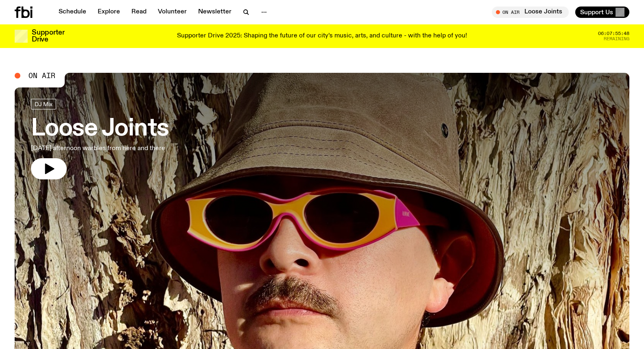  What do you see at coordinates (616, 39) in the screenshot?
I see `span: Remaining` at bounding box center [616, 39].